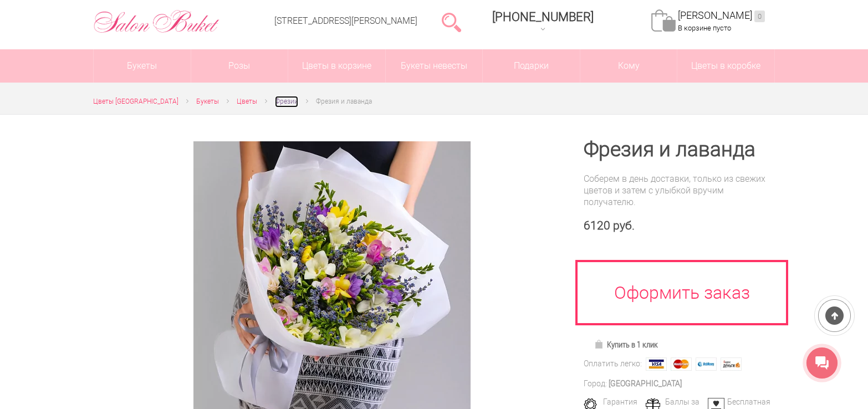 The height and width of the screenshot is (409, 868). I want to click on a: Фрезии, so click(286, 102).